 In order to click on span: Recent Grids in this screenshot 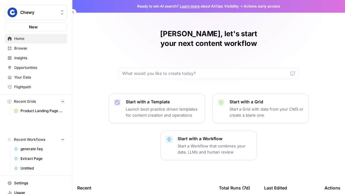, I will do `click(25, 101)`.